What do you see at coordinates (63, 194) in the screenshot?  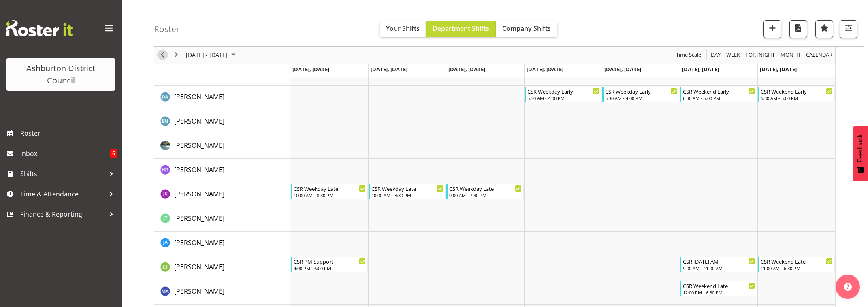 I see `span: Time & Attendance` at bounding box center [63, 194].